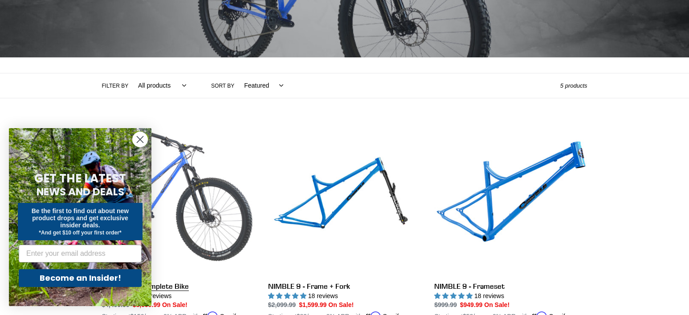  What do you see at coordinates (80, 254) in the screenshot?
I see `input: Enter your email address` at bounding box center [80, 254].